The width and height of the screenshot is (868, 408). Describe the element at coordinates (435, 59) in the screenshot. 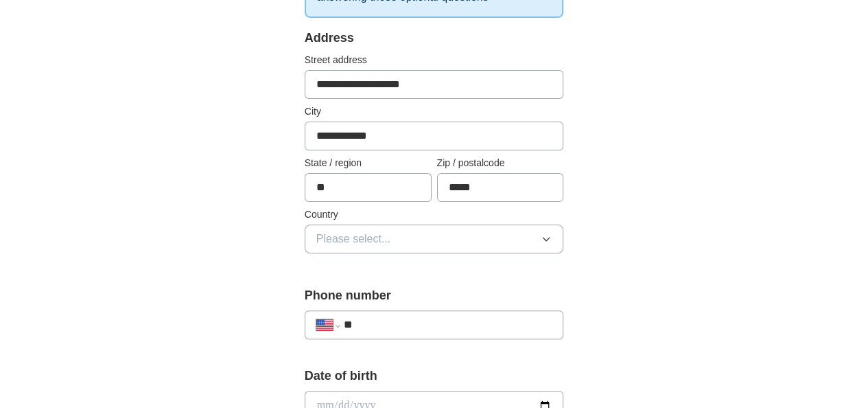

I see `label: Street address` at that location.